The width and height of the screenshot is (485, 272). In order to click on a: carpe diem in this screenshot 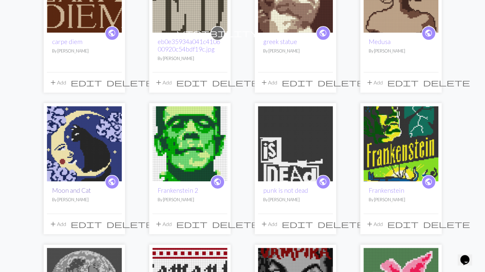, I will do `click(67, 41)`.